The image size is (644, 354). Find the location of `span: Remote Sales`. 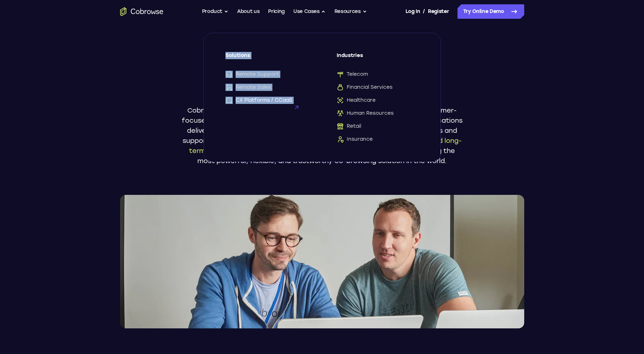

span: Remote Sales is located at coordinates (249, 88).